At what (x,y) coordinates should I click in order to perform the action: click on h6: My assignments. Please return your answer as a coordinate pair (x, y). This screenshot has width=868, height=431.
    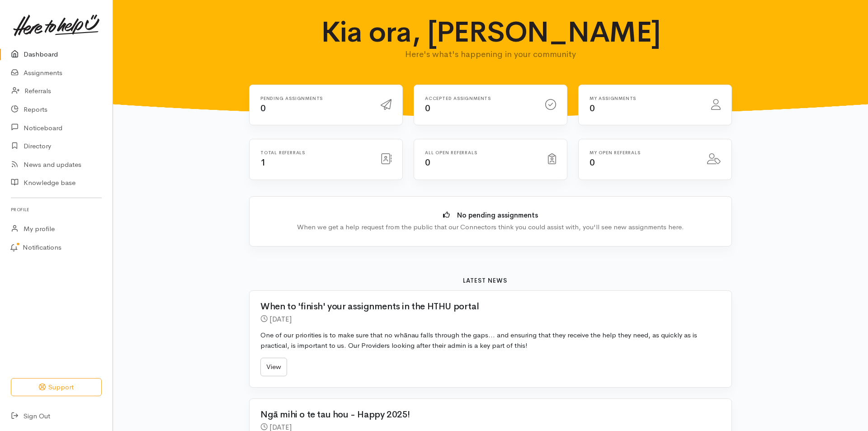
    Looking at the image, I should click on (645, 98).